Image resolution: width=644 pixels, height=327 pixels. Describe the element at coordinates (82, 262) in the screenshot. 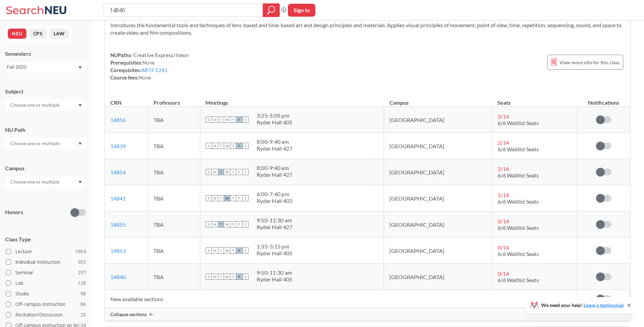

I see `span: 303` at that location.